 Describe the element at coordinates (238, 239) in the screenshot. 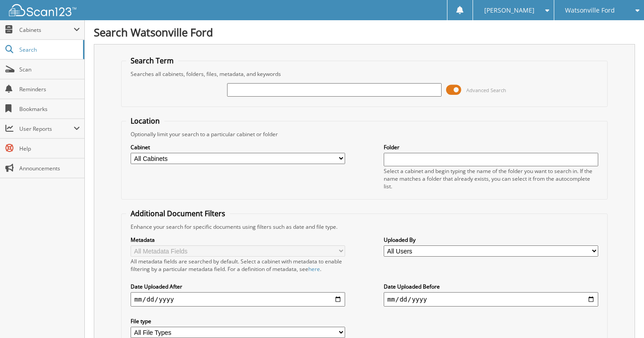

I see `label: Metadata` at that location.